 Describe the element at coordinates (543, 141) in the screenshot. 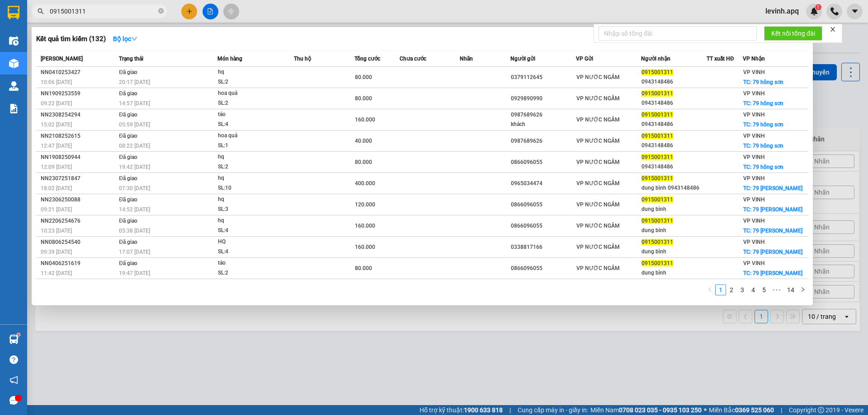

I see `div: 0987689626` at that location.